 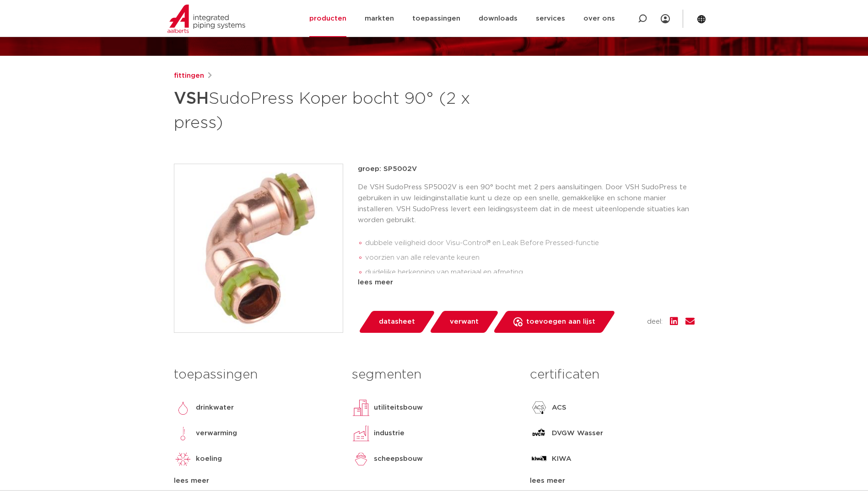 What do you see at coordinates (362, 459) in the screenshot?
I see `img: scheepsbouw` at bounding box center [362, 459].